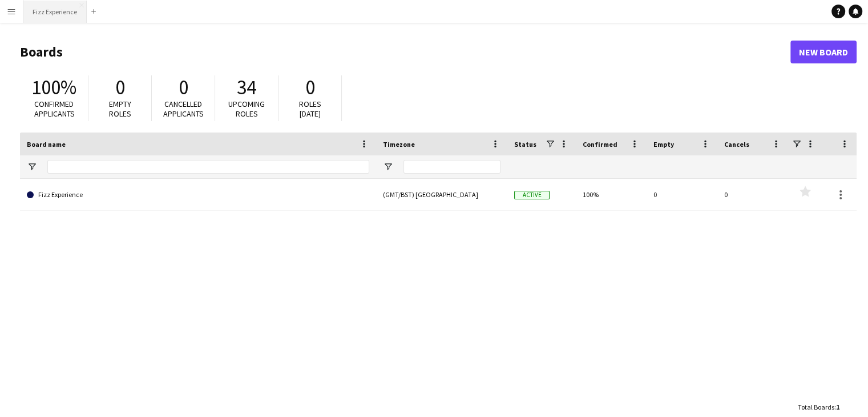  What do you see at coordinates (838, 406) in the screenshot?
I see `span: 1` at bounding box center [838, 406].